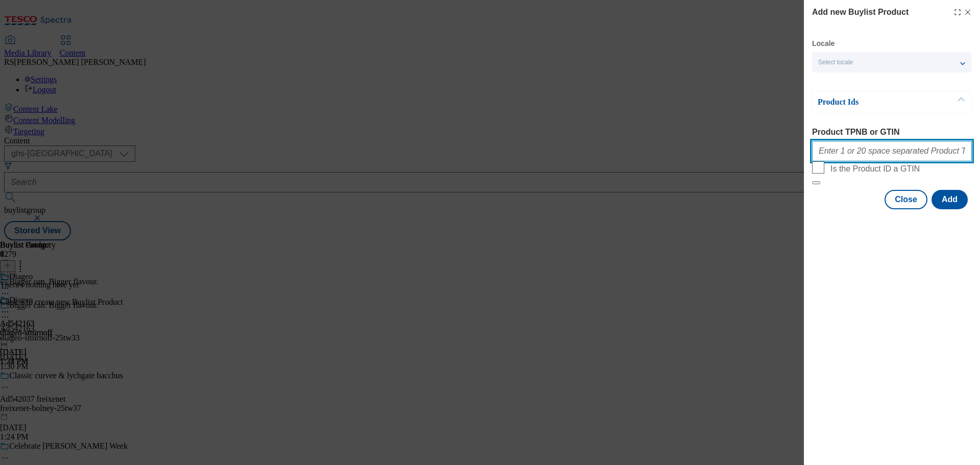  What do you see at coordinates (824, 43) in the screenshot?
I see `label: Locale` at bounding box center [824, 43].